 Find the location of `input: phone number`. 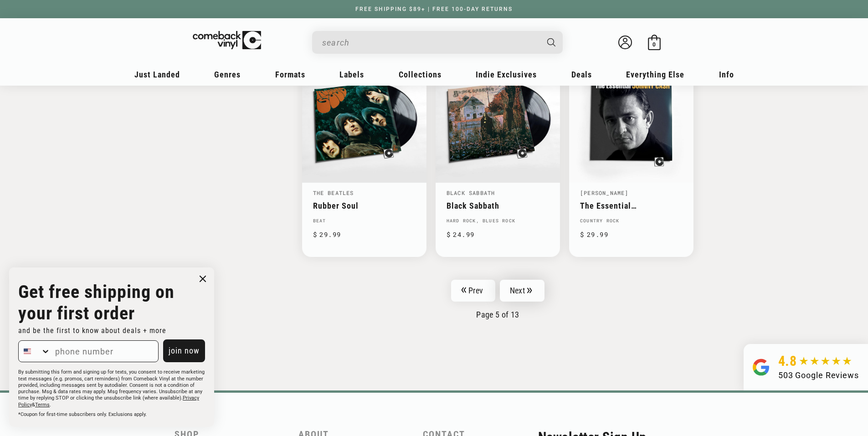

input: phone number is located at coordinates (105, 351).